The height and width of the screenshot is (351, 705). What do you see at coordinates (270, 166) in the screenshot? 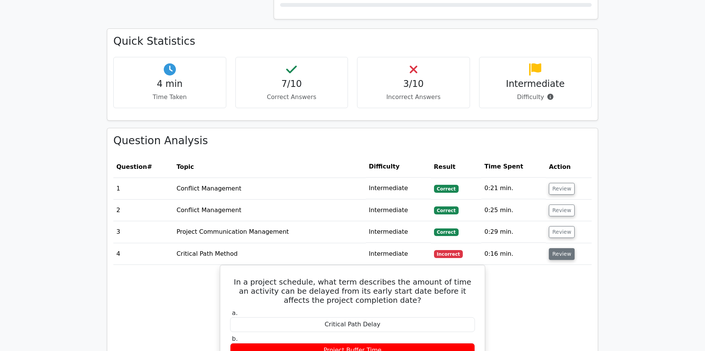
I see `th: Topic` at bounding box center [270, 166].